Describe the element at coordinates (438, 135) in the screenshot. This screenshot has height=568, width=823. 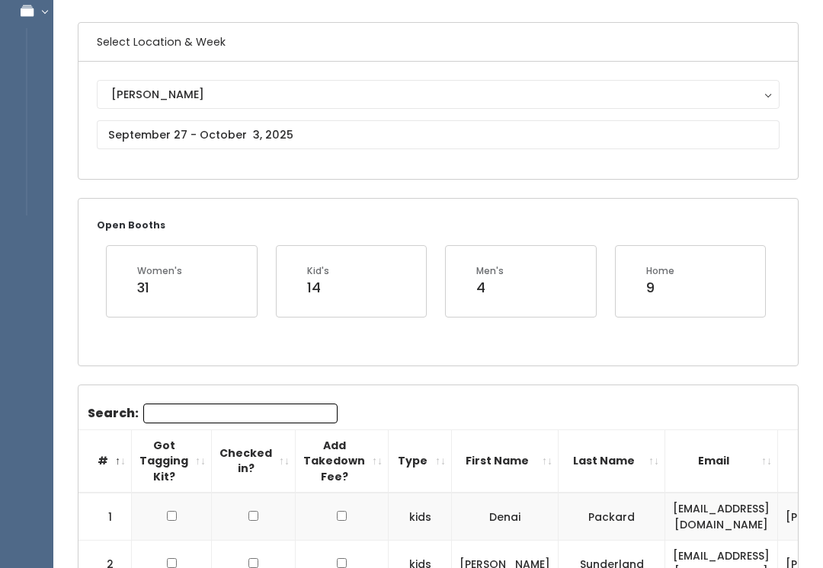
I see `input: September 27 - October 3, 2025` at that location.